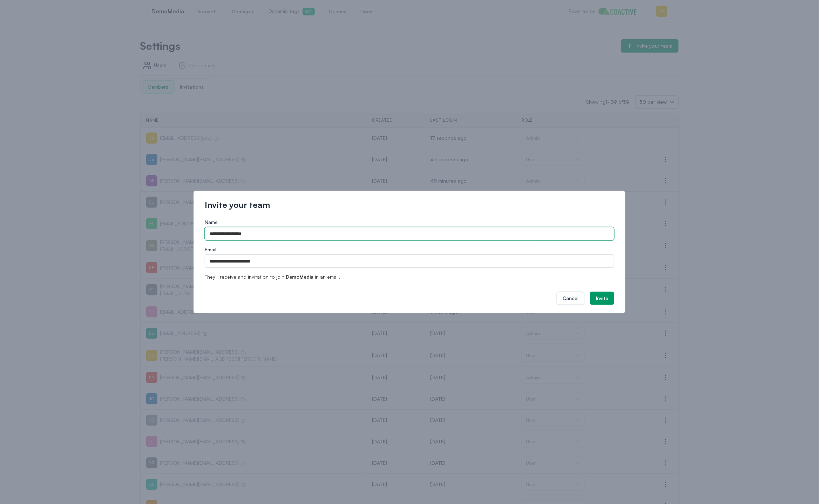  What do you see at coordinates (601, 298) in the screenshot?
I see `button: Invite` at bounding box center [601, 298].